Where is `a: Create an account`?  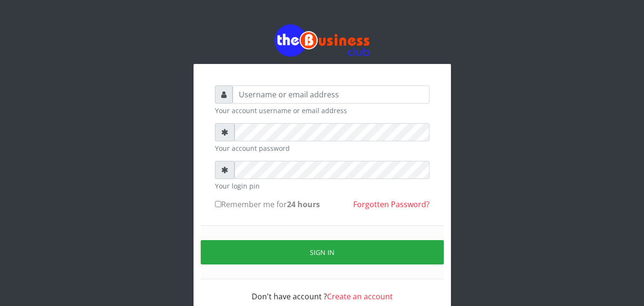 a: Create an account is located at coordinates (360, 296).